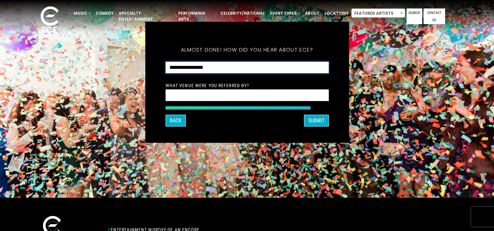 This screenshot has width=494, height=231. Describe the element at coordinates (176, 120) in the screenshot. I see `button: Back` at that location.